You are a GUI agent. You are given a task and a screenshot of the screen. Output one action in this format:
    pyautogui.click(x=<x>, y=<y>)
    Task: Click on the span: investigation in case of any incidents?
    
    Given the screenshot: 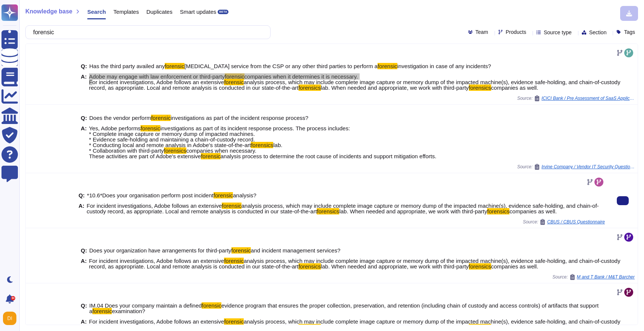 What is the action you would take?
    pyautogui.click(x=444, y=66)
    